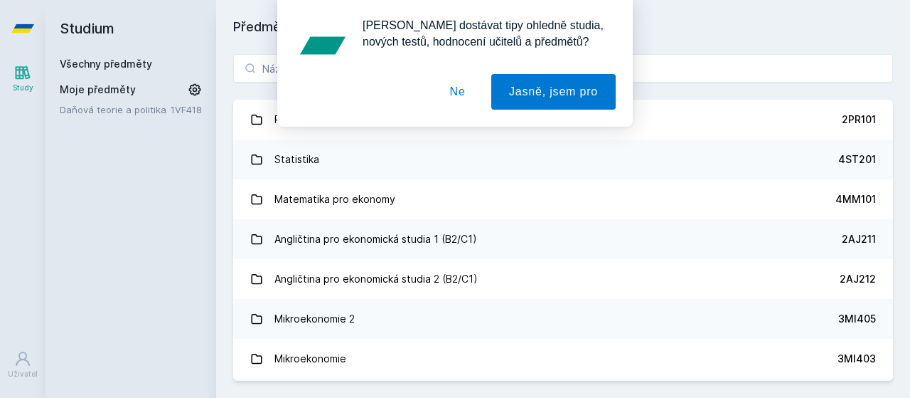 The image size is (910, 398). What do you see at coordinates (563, 239) in the screenshot?
I see `a: Angličtina pro ekonomická studia 1 (B2/C1) 2AJ211` at bounding box center [563, 239].